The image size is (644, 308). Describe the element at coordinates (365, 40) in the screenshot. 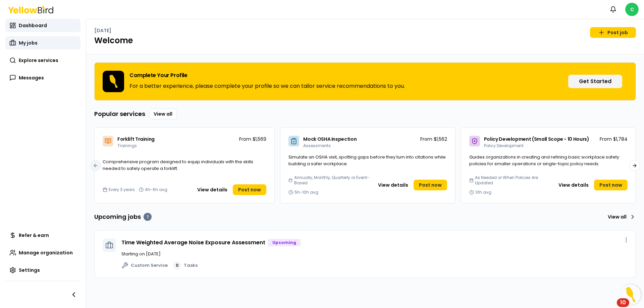

I see `h1: Welcome` at that location.